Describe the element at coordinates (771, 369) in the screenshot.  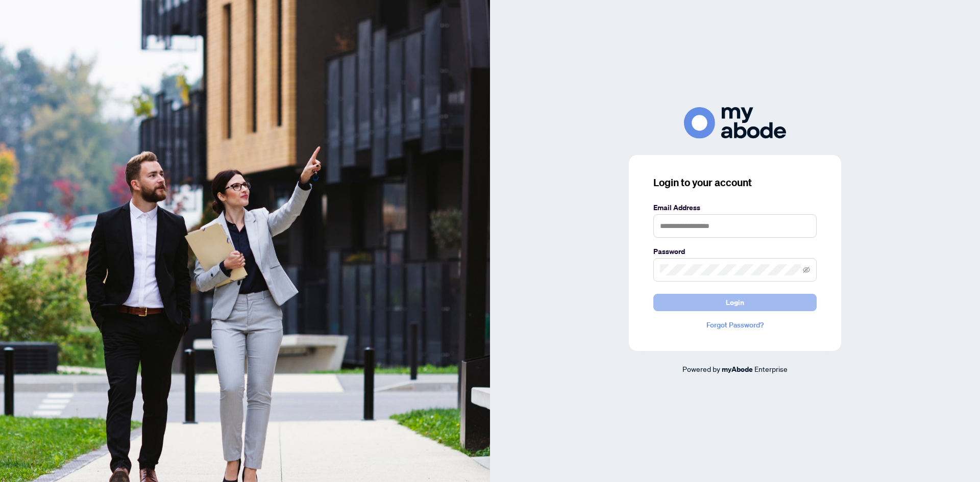
I see `span: Enterprise` at that location.